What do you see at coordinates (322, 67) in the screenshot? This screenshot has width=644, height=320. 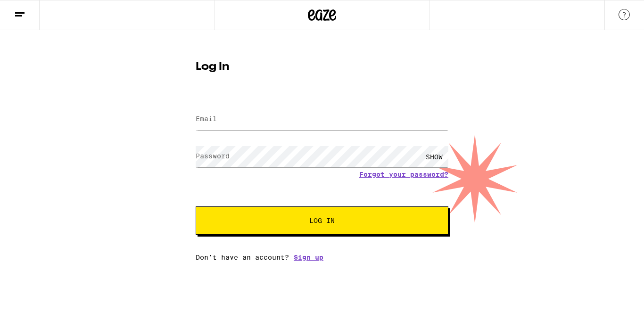 I see `h1: Log In` at bounding box center [322, 67].